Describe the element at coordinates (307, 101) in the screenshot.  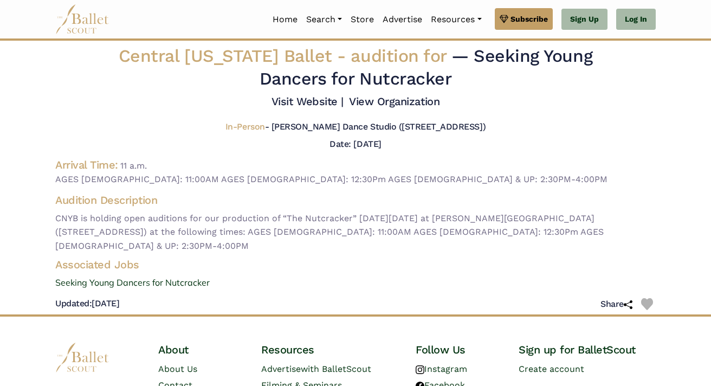
I see `a: Visit Website |` at that location.